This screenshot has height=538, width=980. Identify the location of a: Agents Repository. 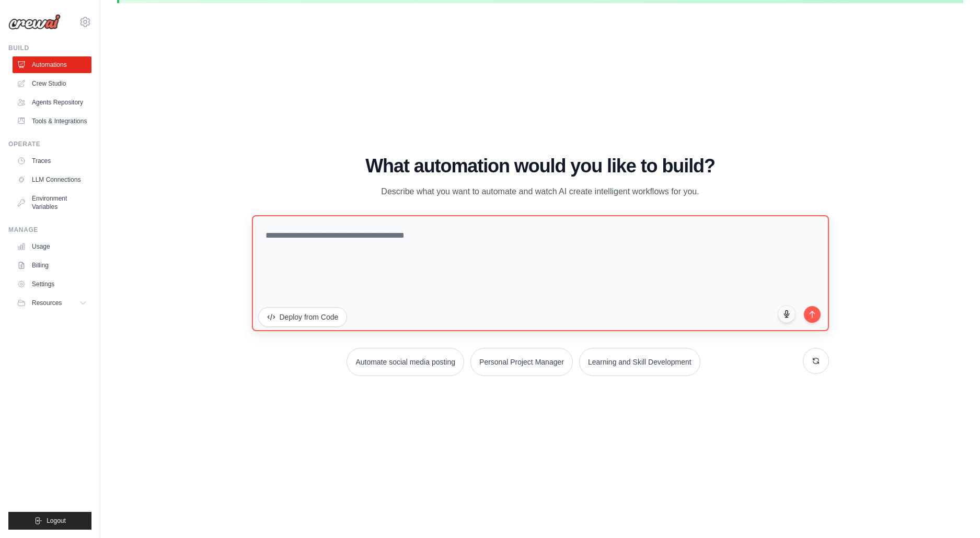
(52, 102).